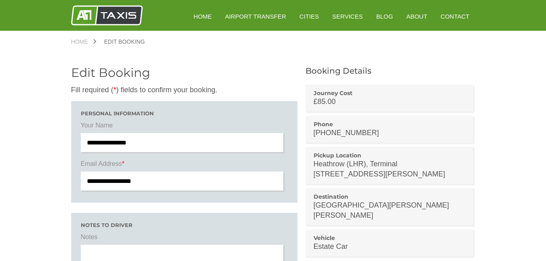 Image resolution: width=546 pixels, height=261 pixels. I want to click on label: Email Address, so click(184, 165).